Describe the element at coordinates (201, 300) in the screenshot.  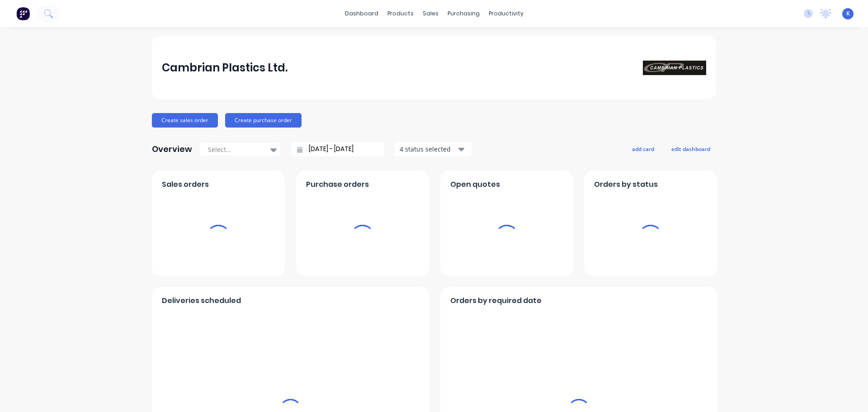
I see `span: Deliveries scheduled` at that location.